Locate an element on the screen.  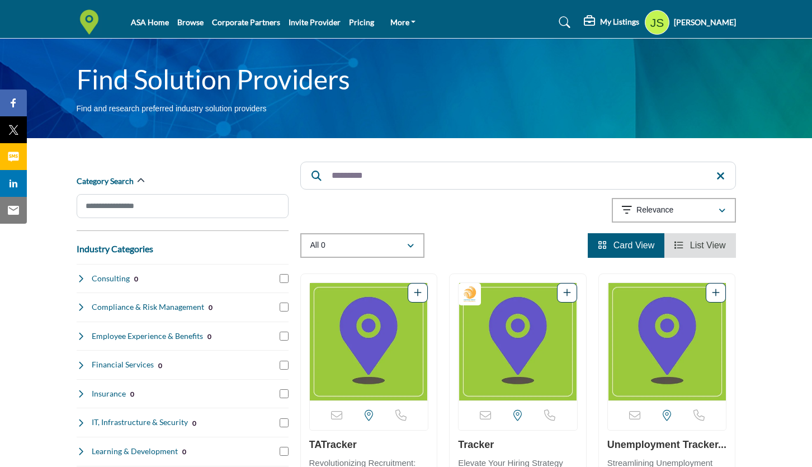
input: Select IT, Infrastructure & Security checkbox is located at coordinates (284, 423).